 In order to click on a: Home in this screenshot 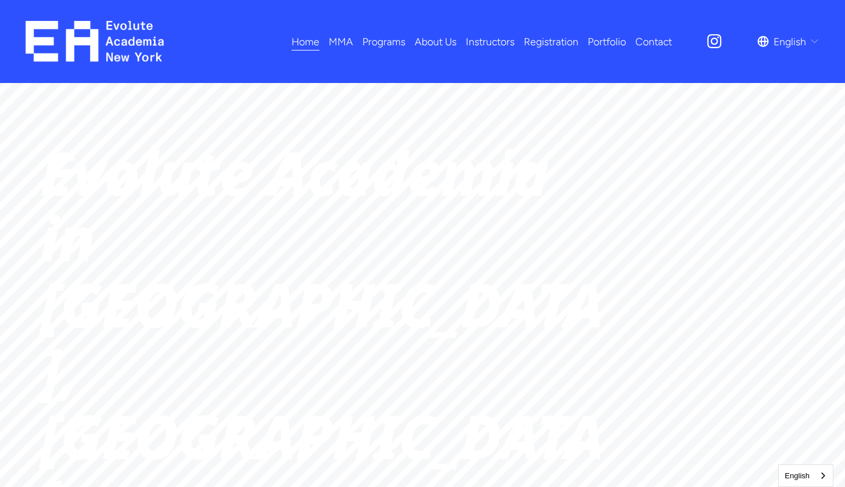, I will do `click(305, 41)`.